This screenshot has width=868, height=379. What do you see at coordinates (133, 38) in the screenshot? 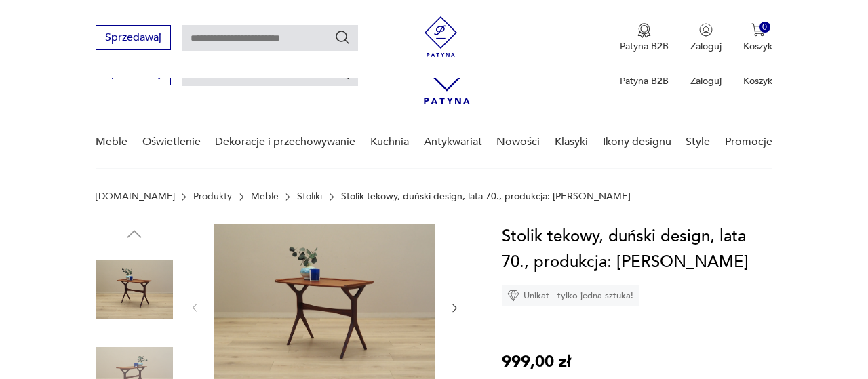
I see `button: Sprzedawaj` at bounding box center [133, 38].